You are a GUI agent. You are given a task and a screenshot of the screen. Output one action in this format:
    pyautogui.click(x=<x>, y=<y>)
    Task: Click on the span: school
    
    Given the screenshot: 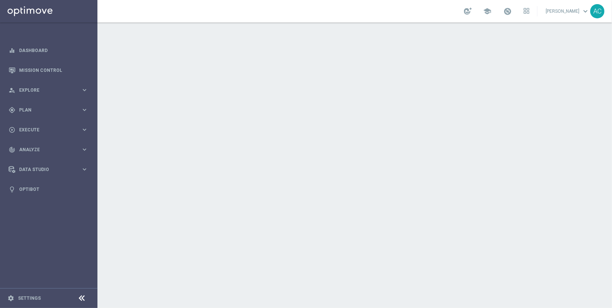 What is the action you would take?
    pyautogui.click(x=487, y=11)
    